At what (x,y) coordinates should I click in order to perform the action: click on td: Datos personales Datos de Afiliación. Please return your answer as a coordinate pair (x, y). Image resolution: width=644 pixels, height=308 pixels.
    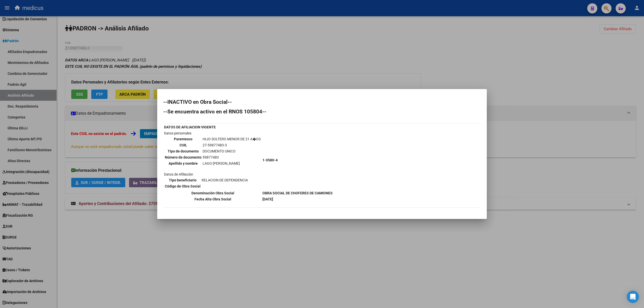
    Looking at the image, I should click on (213, 160).